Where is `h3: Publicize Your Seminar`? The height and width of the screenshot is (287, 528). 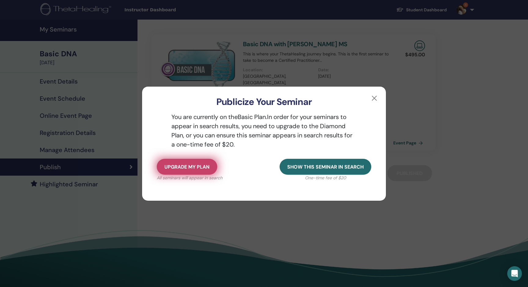 h3: Publicize Your Seminar is located at coordinates (264, 102).